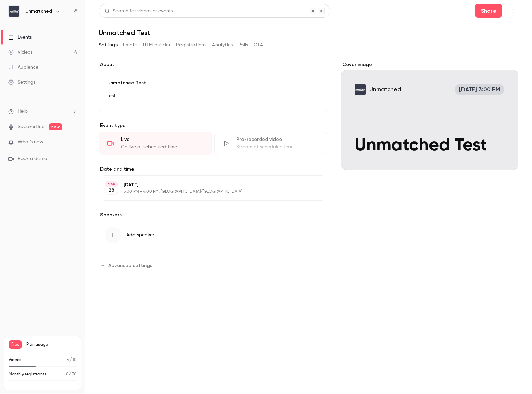 The image size is (532, 394). Describe the element at coordinates (20, 52) in the screenshot. I see `div: Videos` at that location.